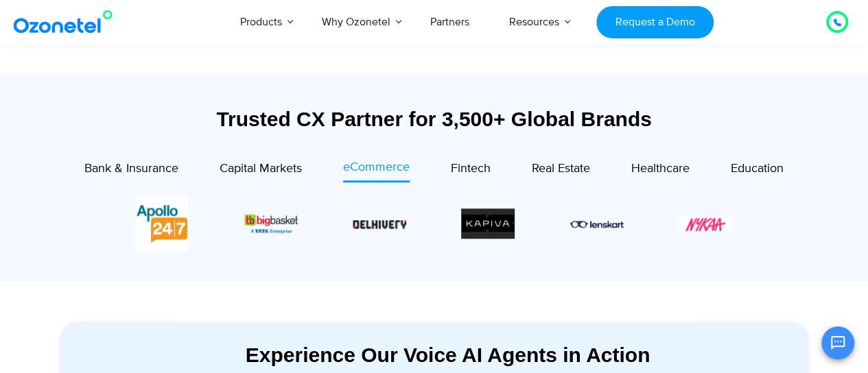 The height and width of the screenshot is (373, 868). I want to click on a: Education, so click(757, 170).